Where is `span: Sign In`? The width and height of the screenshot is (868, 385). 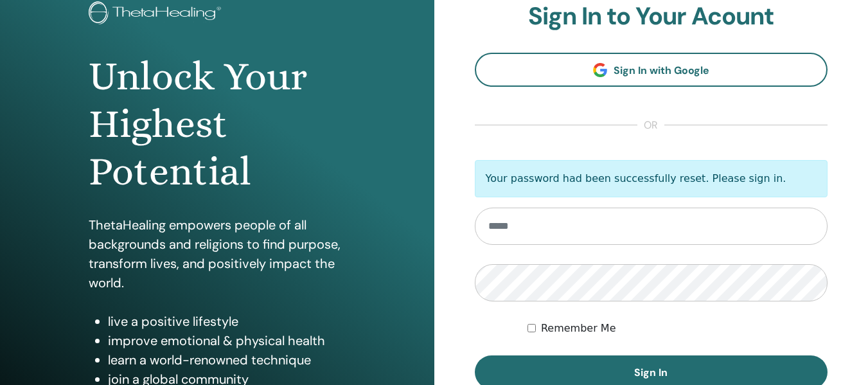
span: Sign In is located at coordinates (651, 372).